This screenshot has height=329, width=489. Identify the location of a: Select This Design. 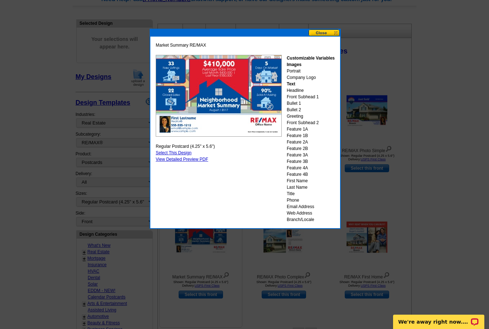
(174, 153).